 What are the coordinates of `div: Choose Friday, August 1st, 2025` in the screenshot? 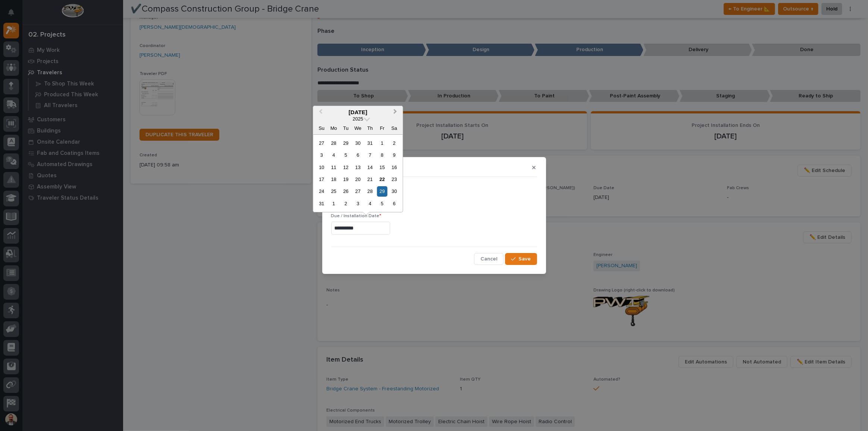 It's located at (382, 143).